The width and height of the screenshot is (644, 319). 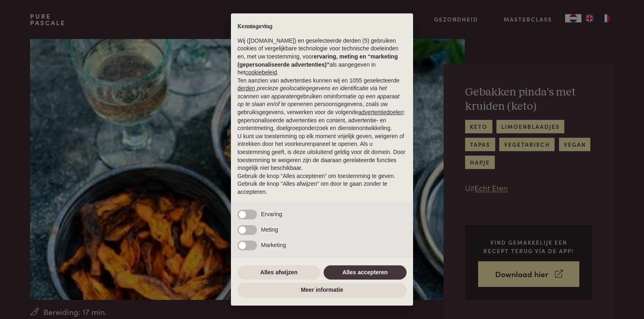 I want to click on a: cookiebeleid, so click(x=261, y=72).